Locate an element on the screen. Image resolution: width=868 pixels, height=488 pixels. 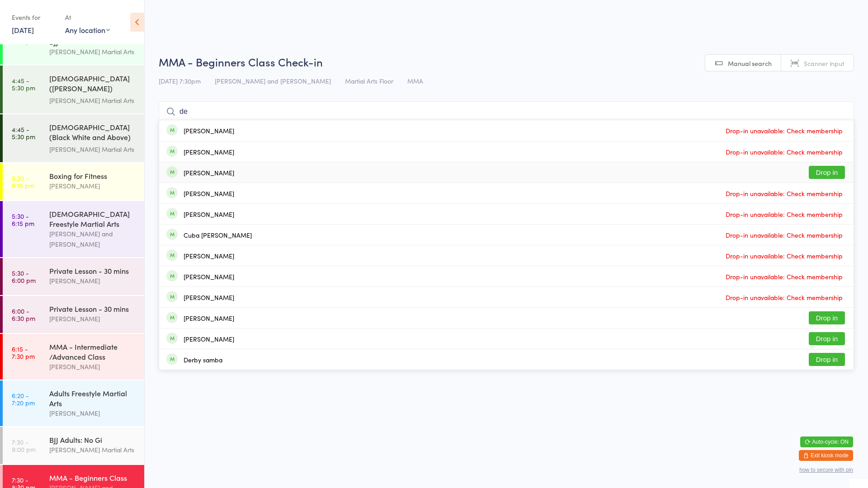
div: Derby samba is located at coordinates (203, 359).